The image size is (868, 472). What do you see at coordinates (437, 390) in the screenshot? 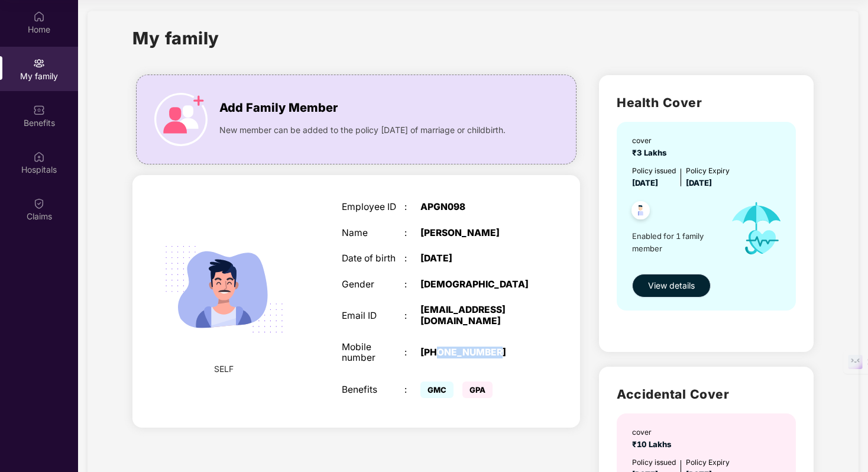
I see `span: GMC` at bounding box center [437, 390].